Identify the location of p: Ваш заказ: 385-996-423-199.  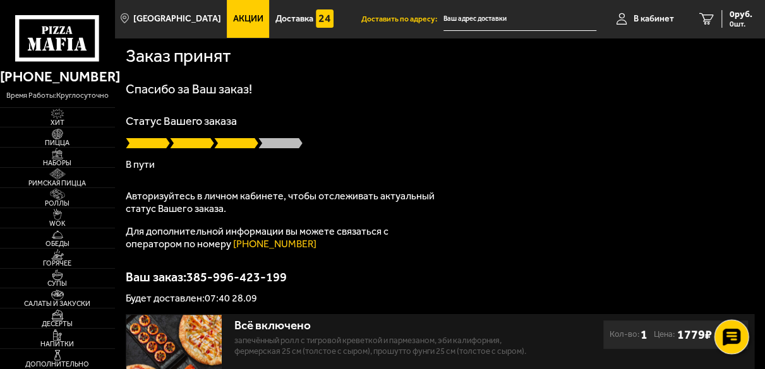
(439, 277).